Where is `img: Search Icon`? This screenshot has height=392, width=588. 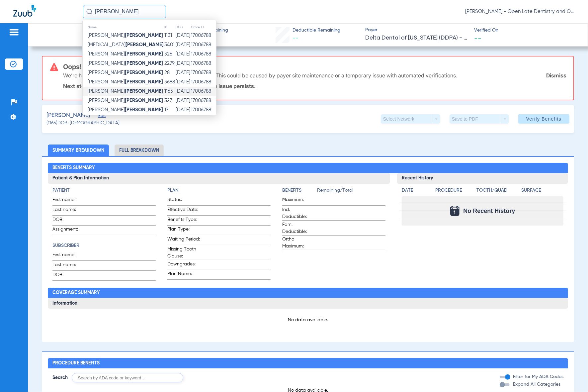
img: Search Icon is located at coordinates (89, 12).